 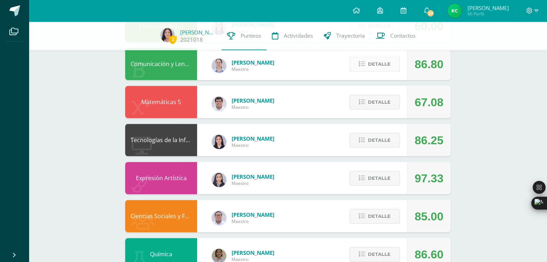 I want to click on span: Actividades, so click(x=298, y=36).